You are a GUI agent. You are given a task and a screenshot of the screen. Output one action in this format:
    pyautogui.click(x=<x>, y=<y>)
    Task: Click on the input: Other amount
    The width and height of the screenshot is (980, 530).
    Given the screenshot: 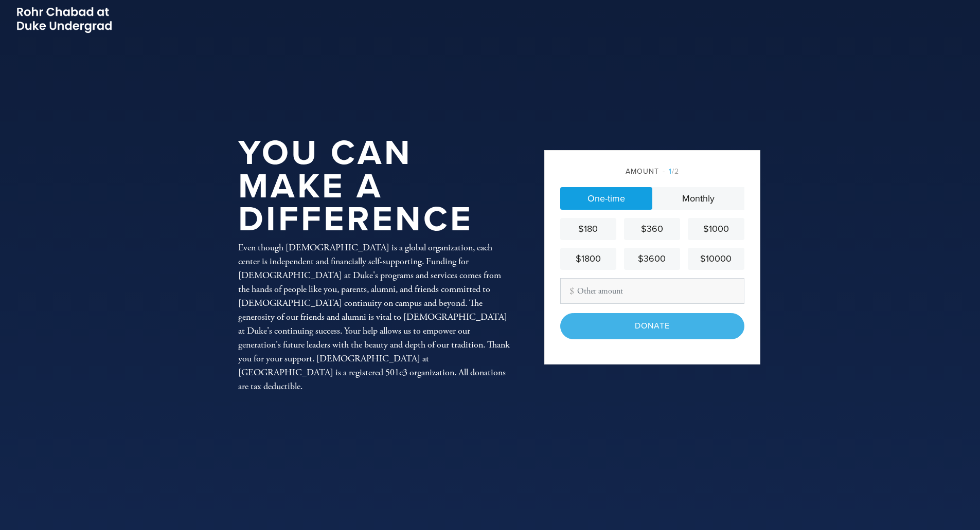 What is the action you would take?
    pyautogui.click(x=652, y=291)
    